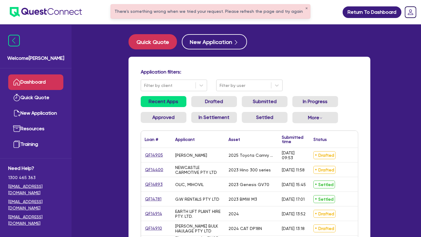 Image resolution: width=421 pixels, height=237 pixels. I want to click on span: Need Help?, so click(36, 168).